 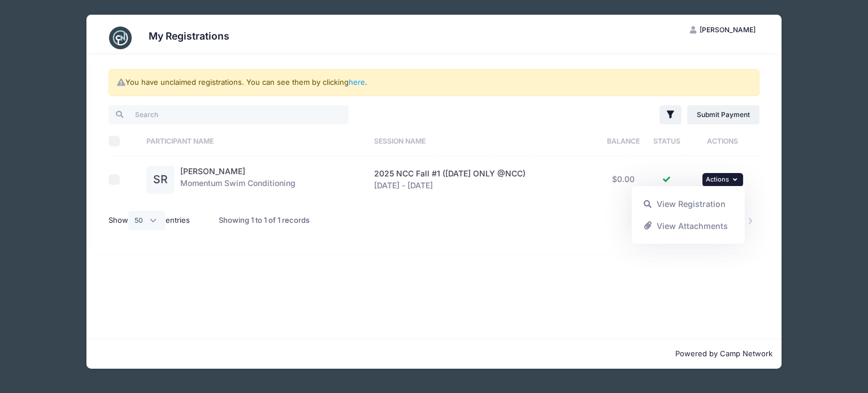 I want to click on select: Showentries, so click(x=147, y=220).